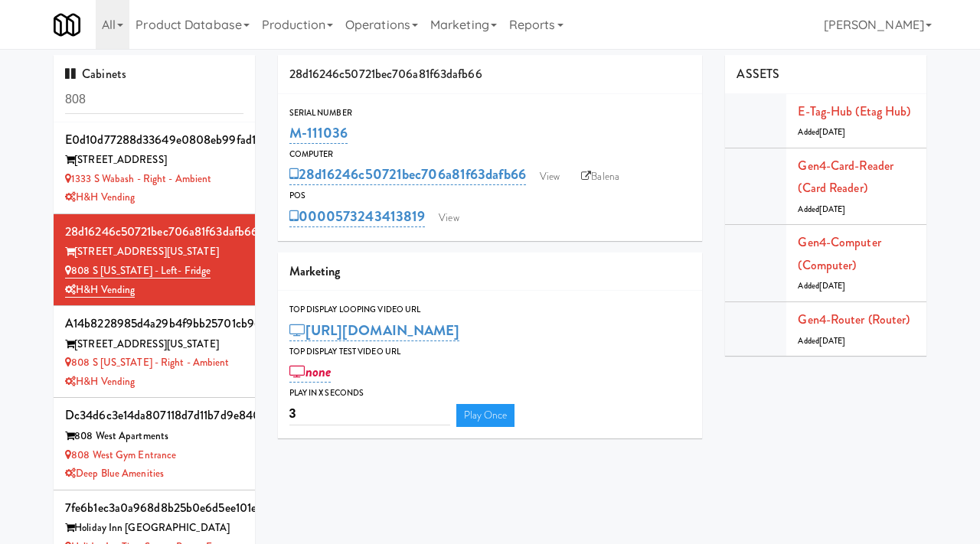 The width and height of the screenshot is (980, 544). I want to click on div: Play in X seconds, so click(490, 393).